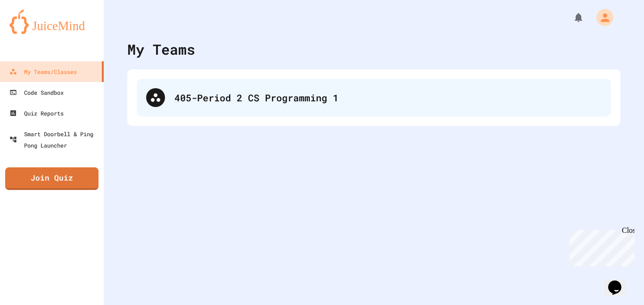  Describe the element at coordinates (571, 18) in the screenshot. I see `div: My Notifications` at that location.